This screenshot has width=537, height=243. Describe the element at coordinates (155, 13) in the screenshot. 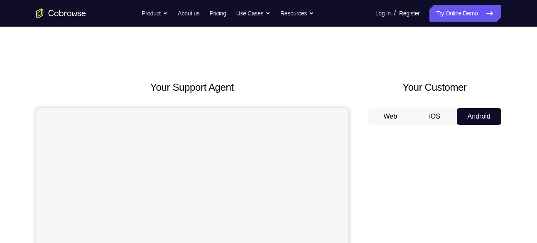

I see `button: Product` at that location.